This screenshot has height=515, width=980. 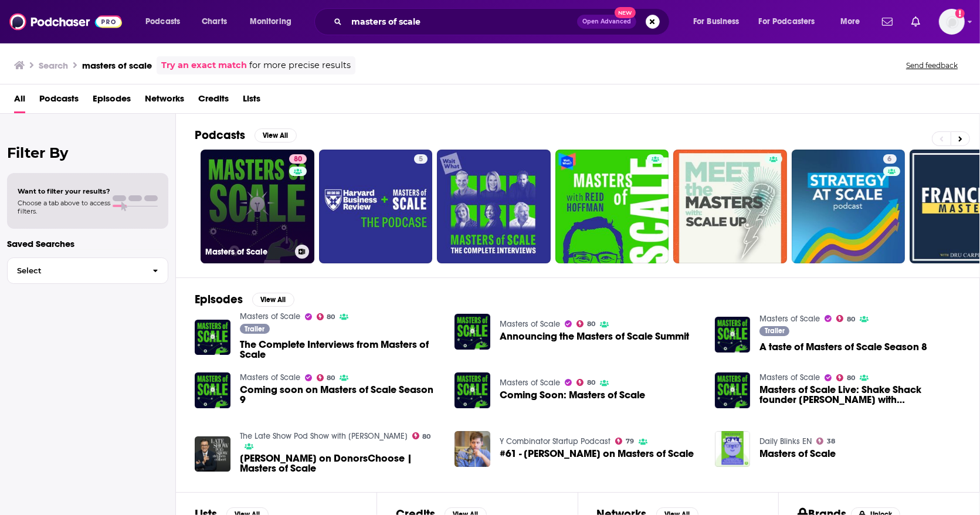 I want to click on a: Podcasts, so click(x=58, y=101).